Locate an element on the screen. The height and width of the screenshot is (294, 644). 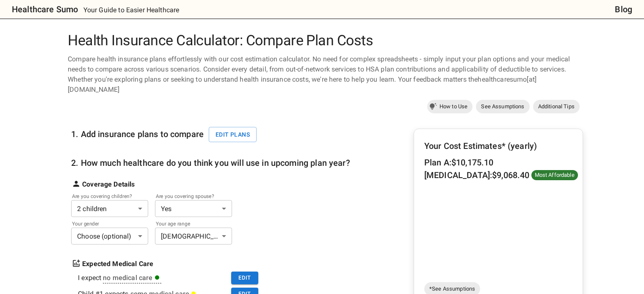
span: $ 9,068.40 is located at coordinates (511, 175).